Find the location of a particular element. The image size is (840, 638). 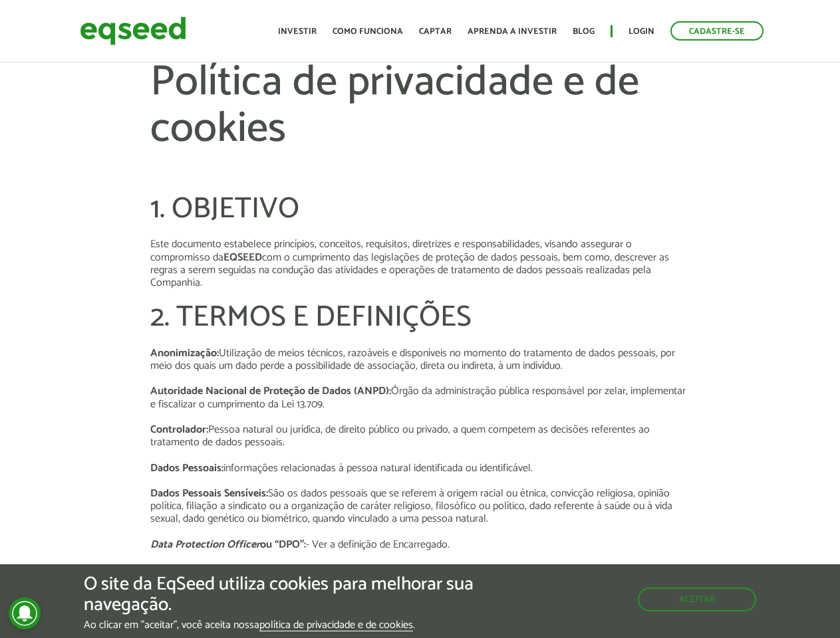

p: Pessoa natural ou jurídica, de direito público ou privado, a quem competem as decisões referentes... is located at coordinates (420, 436).